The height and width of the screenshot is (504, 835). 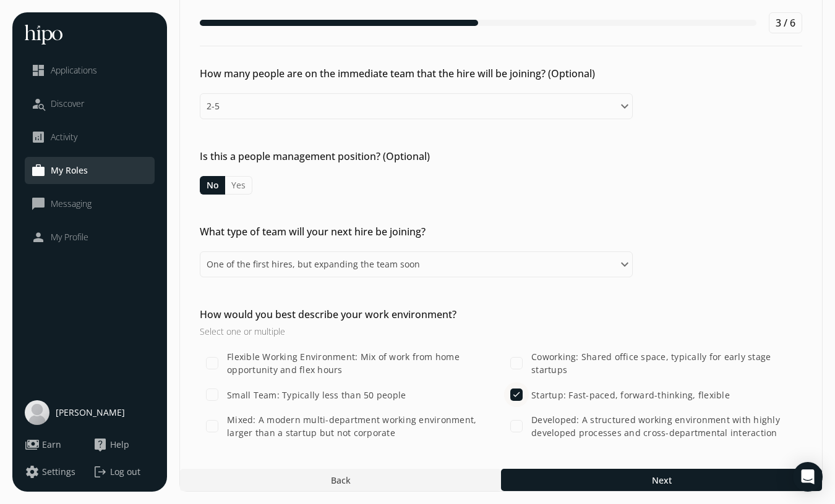 I want to click on button: Back, so click(x=340, y=480).